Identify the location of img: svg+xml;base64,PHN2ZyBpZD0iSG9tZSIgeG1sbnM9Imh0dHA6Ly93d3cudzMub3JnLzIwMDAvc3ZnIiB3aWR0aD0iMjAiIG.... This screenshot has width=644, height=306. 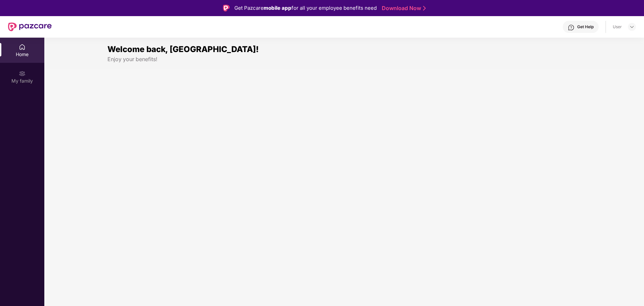
(22, 47).